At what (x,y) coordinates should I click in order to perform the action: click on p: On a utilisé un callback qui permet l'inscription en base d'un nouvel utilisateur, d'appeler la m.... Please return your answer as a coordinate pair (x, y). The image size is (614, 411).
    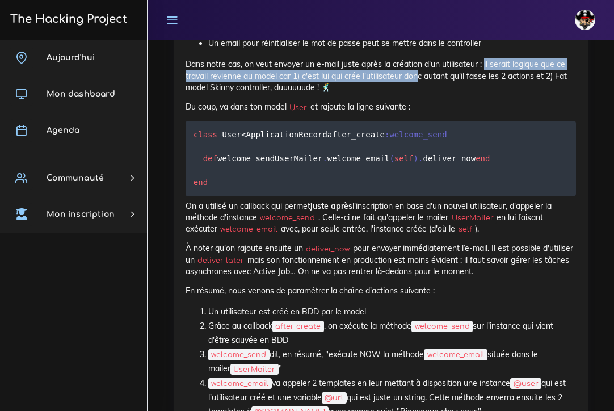
    Looking at the image, I should click on (381, 217).